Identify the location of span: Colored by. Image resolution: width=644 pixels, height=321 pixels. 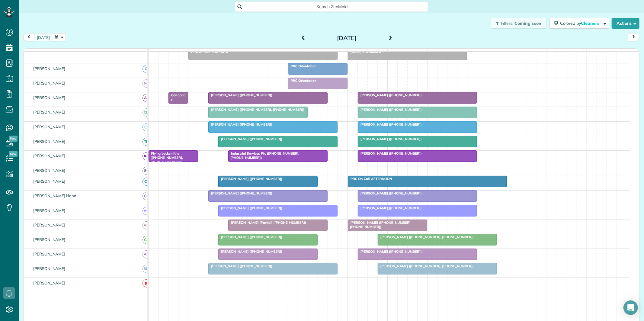
(580, 23).